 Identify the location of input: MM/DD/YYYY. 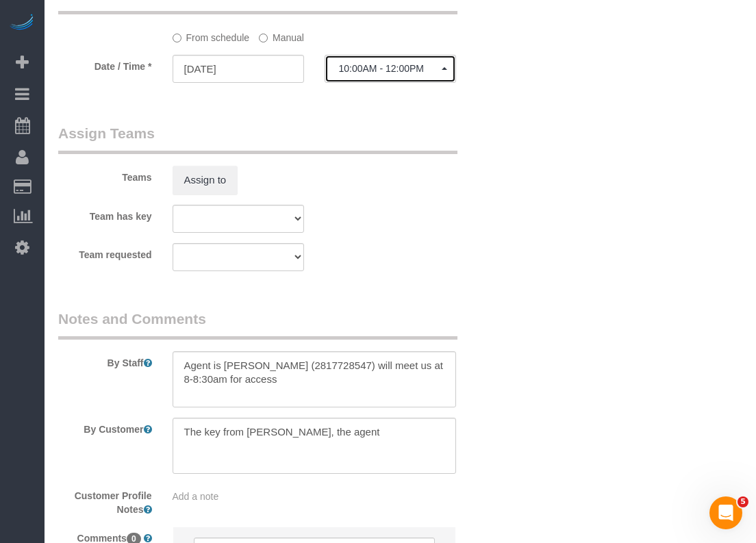
(239, 68).